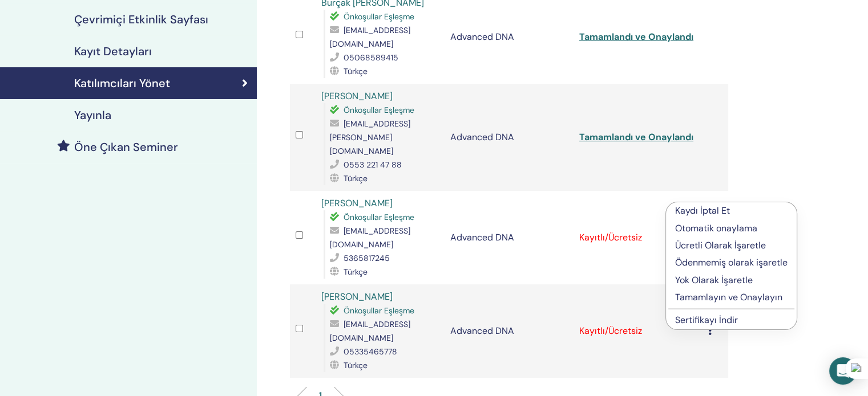  I want to click on span: 05335465778, so click(370, 352).